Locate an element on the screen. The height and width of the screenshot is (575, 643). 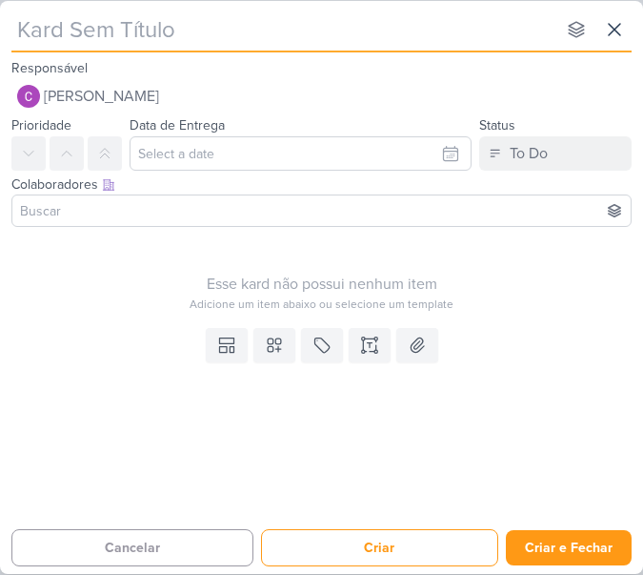
label: Prioridade is located at coordinates (41, 125).